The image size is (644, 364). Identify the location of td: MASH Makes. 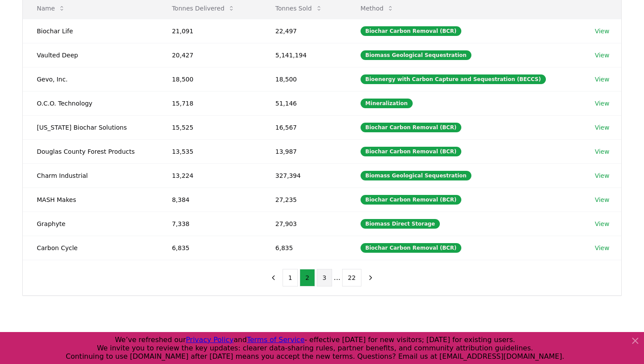
(90, 199).